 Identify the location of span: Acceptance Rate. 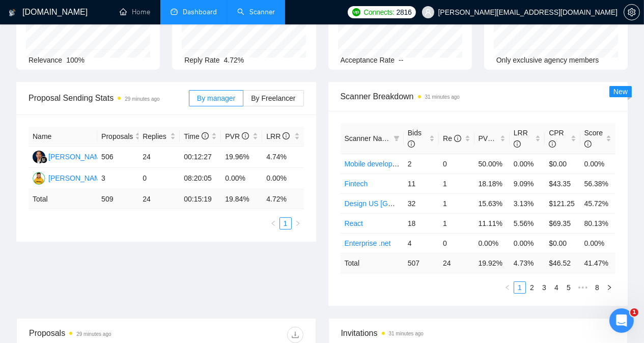
(368, 60).